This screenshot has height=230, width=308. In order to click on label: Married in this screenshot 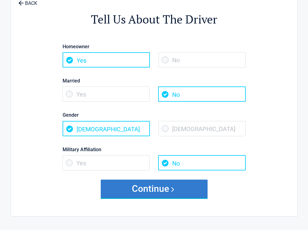, I will do `click(154, 81)`.